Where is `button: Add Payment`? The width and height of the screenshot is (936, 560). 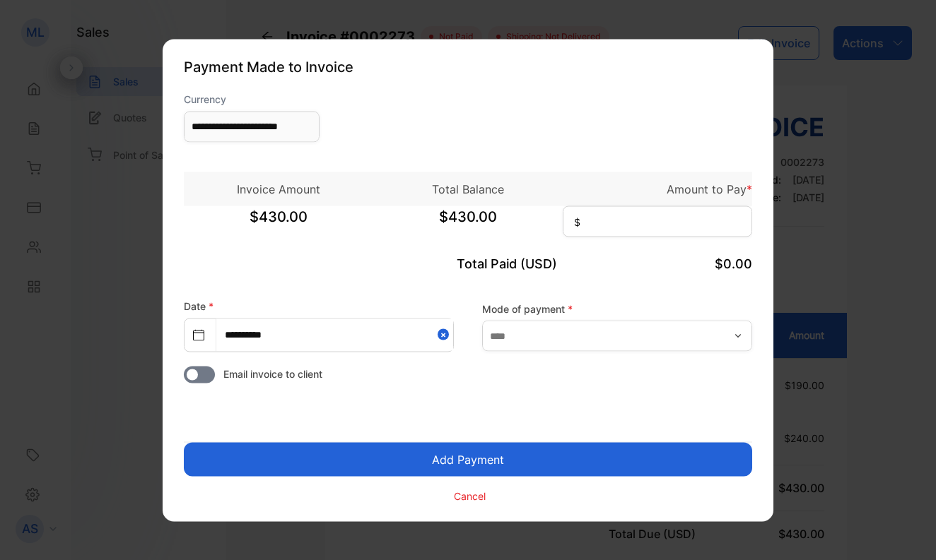 button: Add Payment is located at coordinates (468, 459).